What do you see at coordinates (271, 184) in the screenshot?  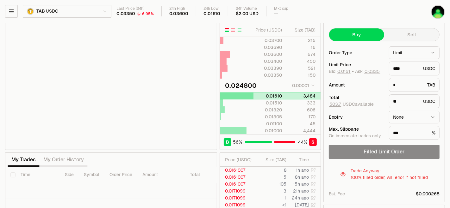 I see `td: 105` at bounding box center [271, 184].